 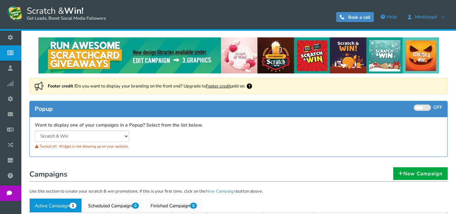 What do you see at coordinates (218, 86) in the screenshot?
I see `a: Footer credit` at bounding box center [218, 86].